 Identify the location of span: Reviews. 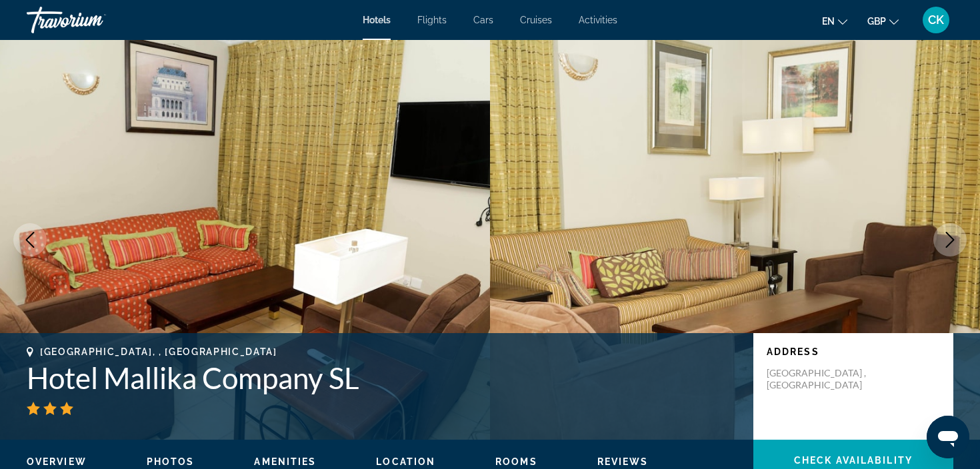
(623, 462).